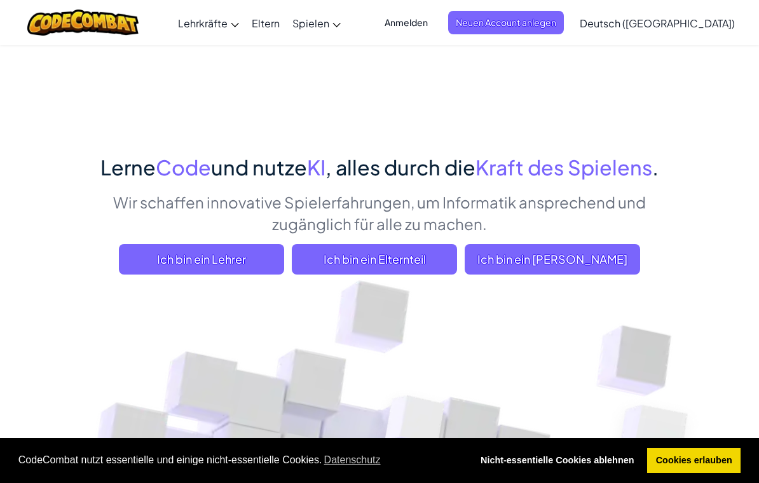 The image size is (759, 483). I want to click on span: Lehrkräfte, so click(203, 23).